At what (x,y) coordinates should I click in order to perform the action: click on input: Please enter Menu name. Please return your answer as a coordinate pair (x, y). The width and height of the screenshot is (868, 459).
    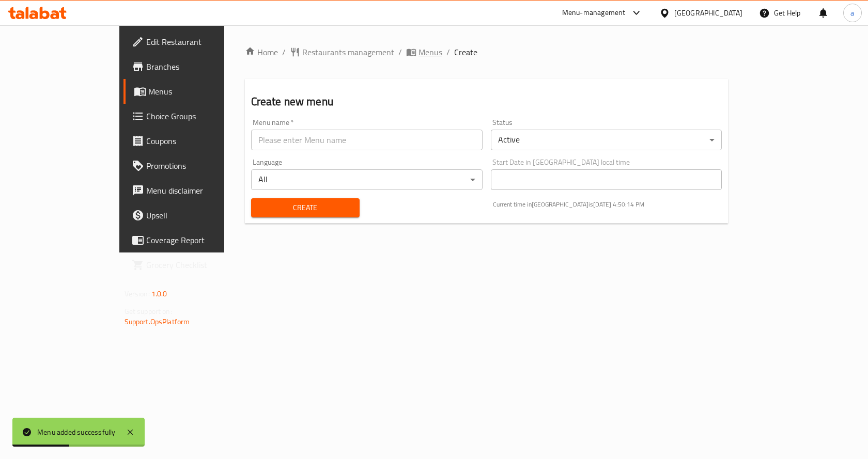
    Looking at the image, I should click on (367, 140).